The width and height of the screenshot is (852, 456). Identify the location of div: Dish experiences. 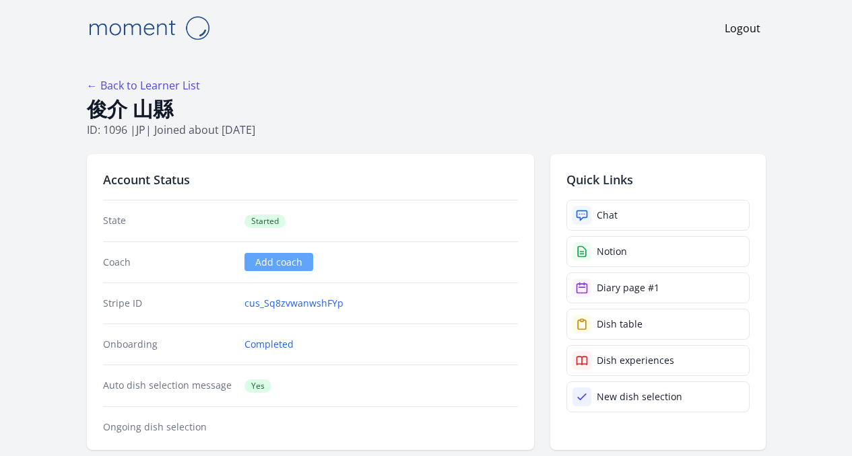
(635, 361).